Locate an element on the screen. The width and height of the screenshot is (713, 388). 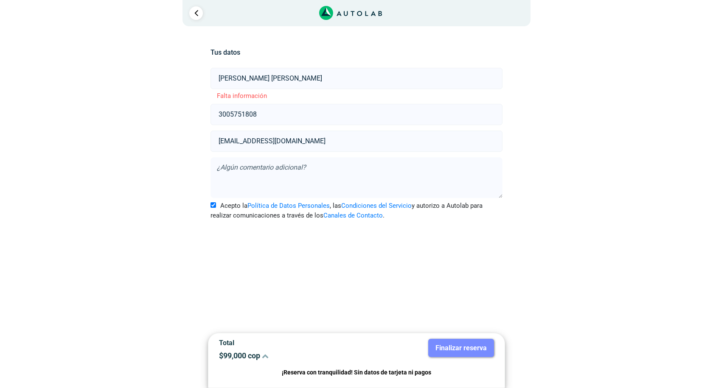
input: Correo electrónico is located at coordinates (356, 141).